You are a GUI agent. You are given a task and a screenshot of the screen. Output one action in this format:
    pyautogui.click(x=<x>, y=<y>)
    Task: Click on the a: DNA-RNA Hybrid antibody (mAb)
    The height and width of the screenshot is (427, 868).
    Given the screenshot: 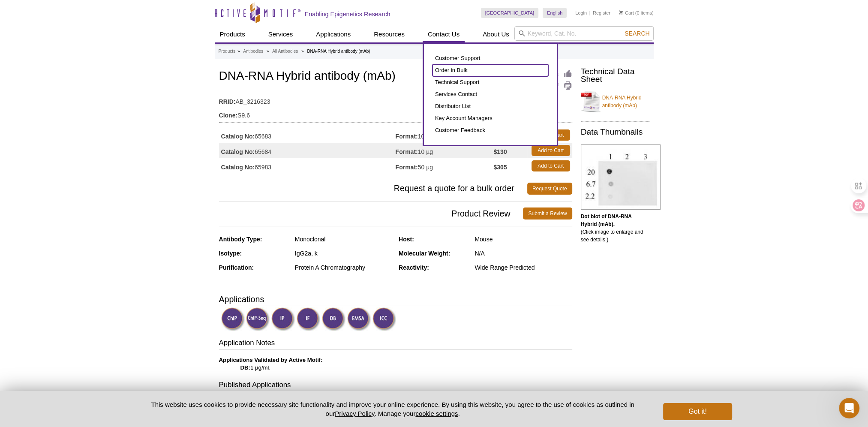 What is the action you would take?
    pyautogui.click(x=615, y=101)
    